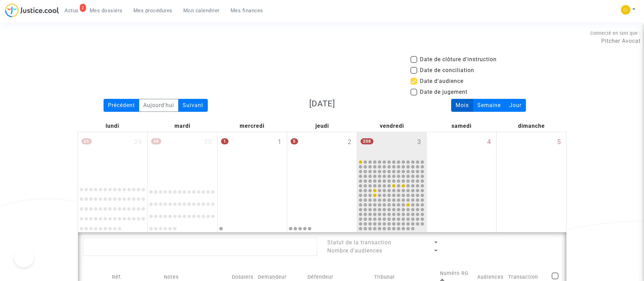 Image resolution: width=644 pixels, height=281 pixels. I want to click on span: Date de jugement, so click(444, 92).